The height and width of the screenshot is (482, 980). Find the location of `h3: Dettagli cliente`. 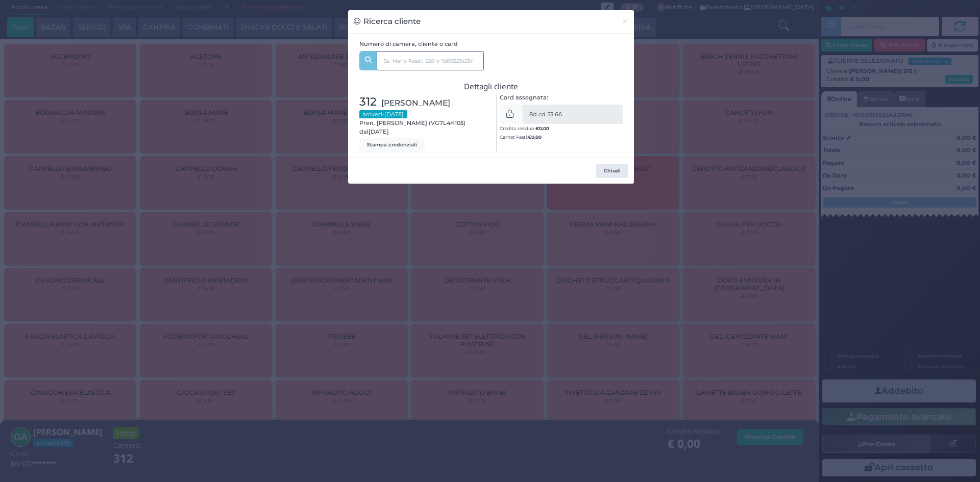

h3: Dettagli cliente is located at coordinates (491, 86).